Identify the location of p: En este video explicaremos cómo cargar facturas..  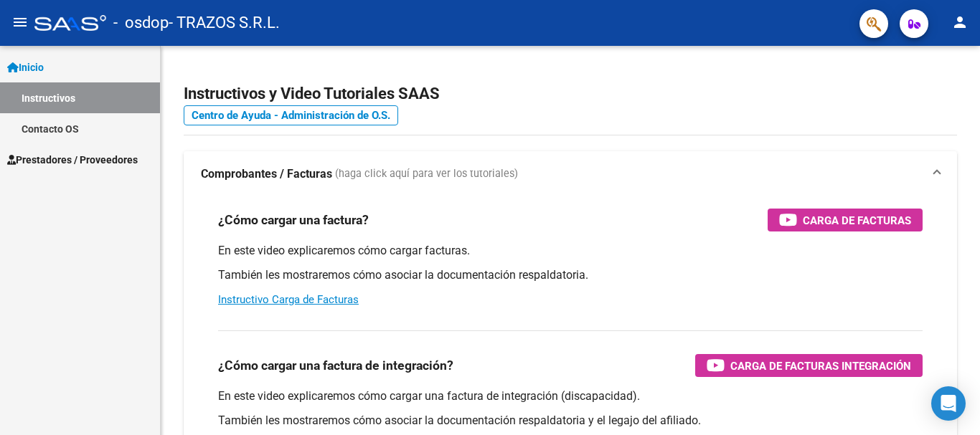
(570, 251).